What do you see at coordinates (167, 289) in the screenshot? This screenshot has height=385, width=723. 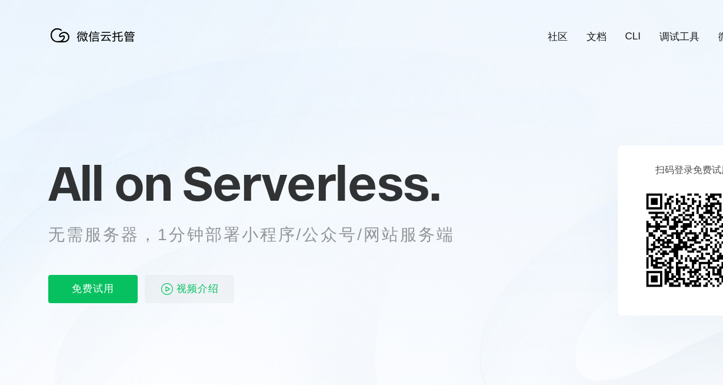 I see `img: video_play.svg` at bounding box center [167, 289].